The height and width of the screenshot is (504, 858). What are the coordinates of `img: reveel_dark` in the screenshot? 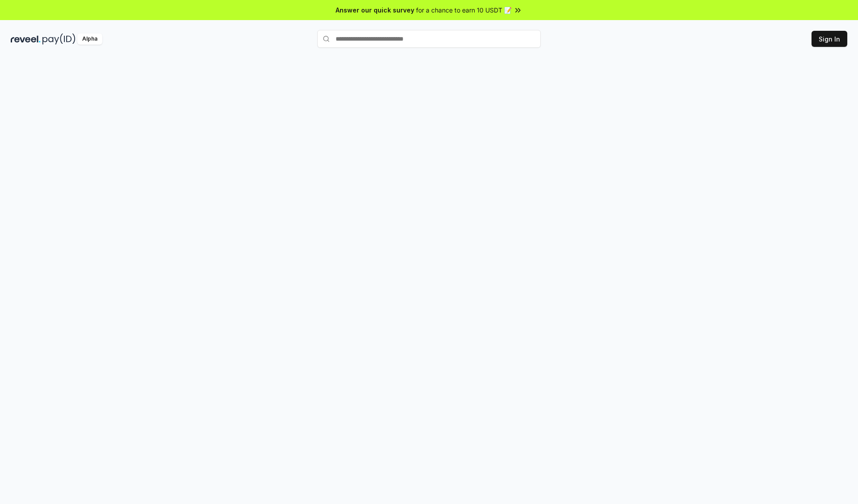 It's located at (25, 39).